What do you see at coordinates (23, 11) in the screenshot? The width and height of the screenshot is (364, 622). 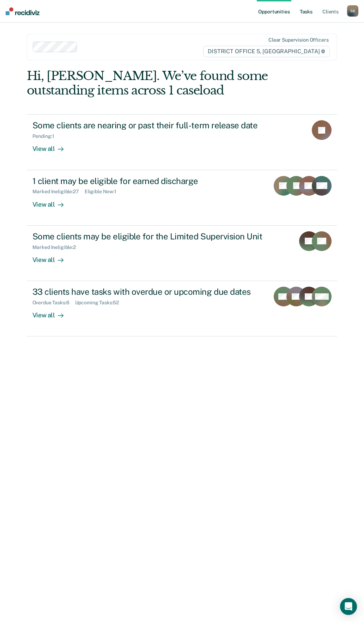 I see `img: Recidiviz` at bounding box center [23, 11].